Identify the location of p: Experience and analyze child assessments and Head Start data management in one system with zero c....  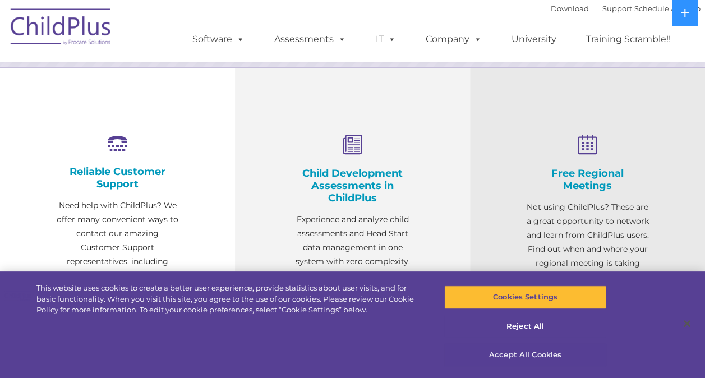
(352, 255).